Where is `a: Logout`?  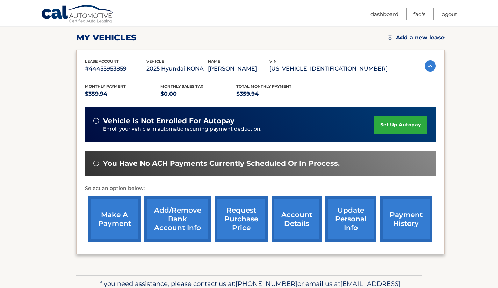 a: Logout is located at coordinates (449, 14).